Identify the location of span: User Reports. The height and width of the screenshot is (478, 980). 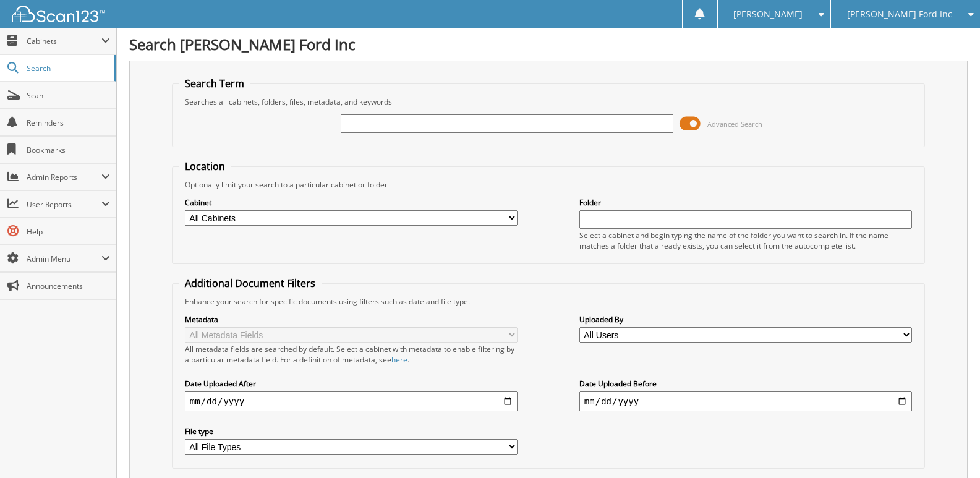
(63, 204).